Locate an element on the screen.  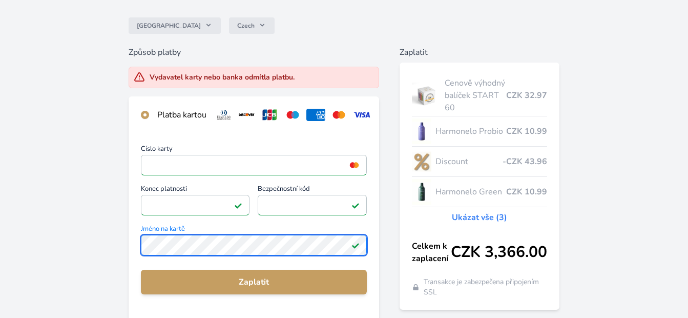
span: Czech is located at coordinates (246, 26).